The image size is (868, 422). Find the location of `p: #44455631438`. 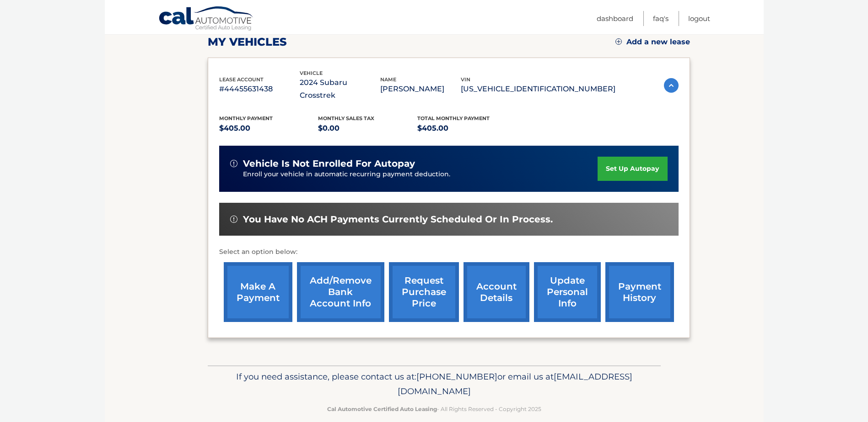

p: #44455631438 is located at coordinates (260, 89).